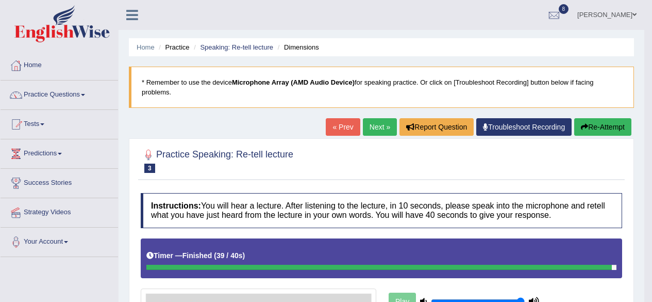 Image resolution: width=652 pixels, height=302 pixels. What do you see at coordinates (176, 205) in the screenshot?
I see `b: Instructions:` at bounding box center [176, 205].